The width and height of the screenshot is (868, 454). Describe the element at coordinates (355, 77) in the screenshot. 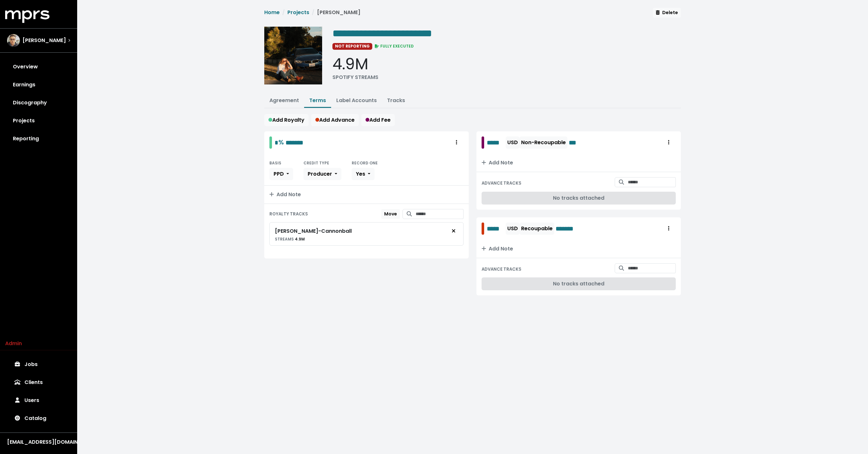

I see `div: SPOTIFY STREAMS` at that location.